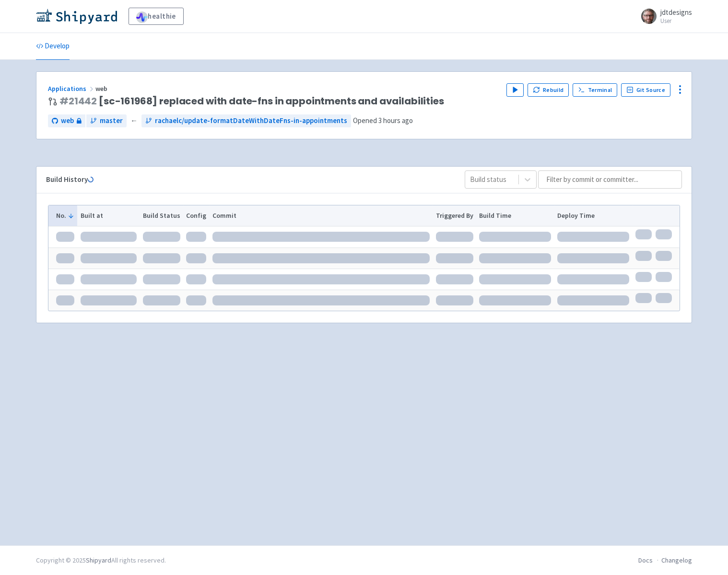  Describe the element at coordinates (383, 120) in the screenshot. I see `span: Opened` at that location.